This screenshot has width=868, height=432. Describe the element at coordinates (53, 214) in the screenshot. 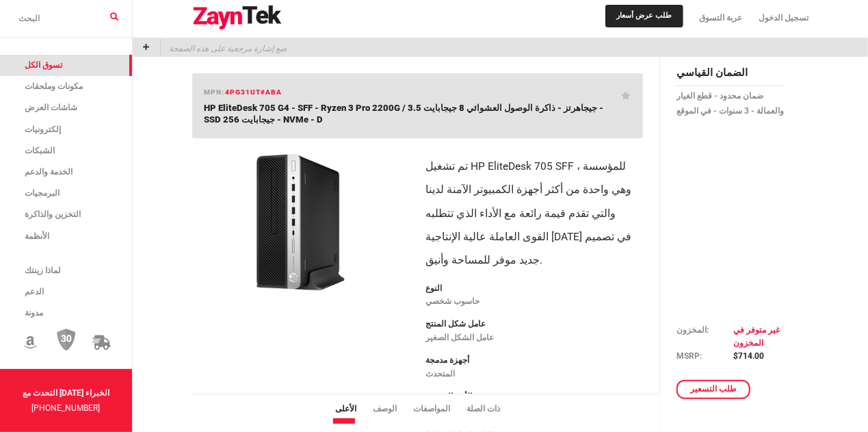

I see `span: التخزين والذاكرة` at that location.